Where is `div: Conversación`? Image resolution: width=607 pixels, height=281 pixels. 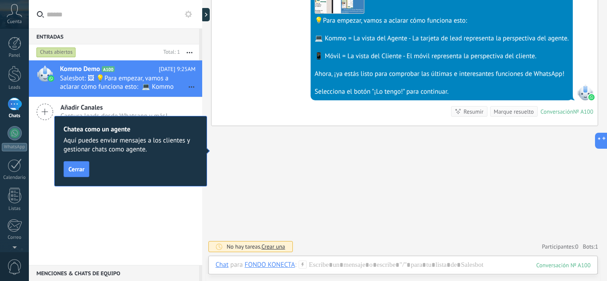
div: Conversación is located at coordinates (557, 111).